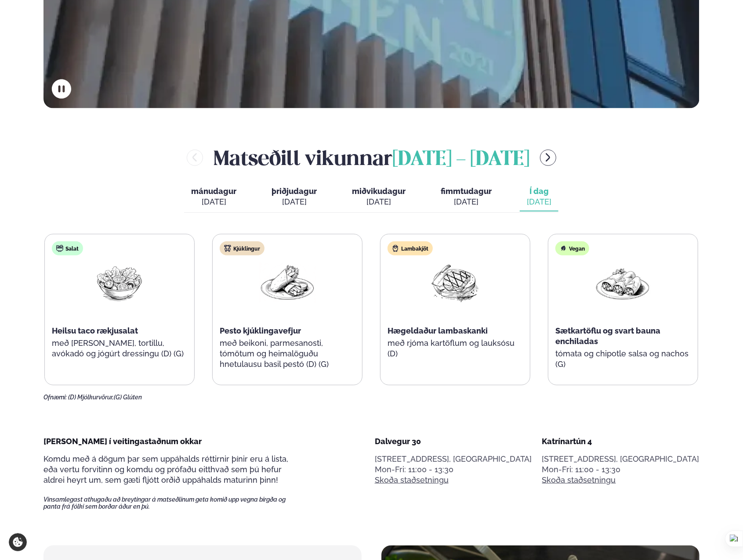 This screenshot has height=560, width=743. I want to click on p: tómata og chipotle salsa og nachos (G), so click(623, 359).